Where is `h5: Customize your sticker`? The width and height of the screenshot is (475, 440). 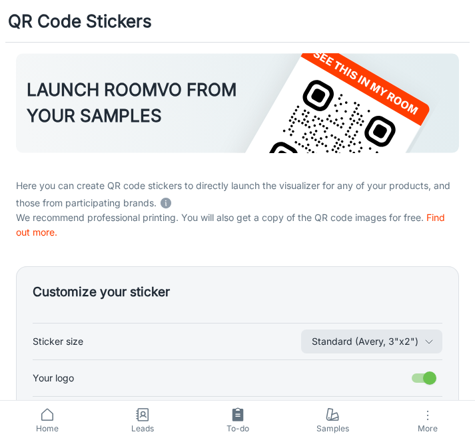 h5: Customize your sticker is located at coordinates (237, 292).